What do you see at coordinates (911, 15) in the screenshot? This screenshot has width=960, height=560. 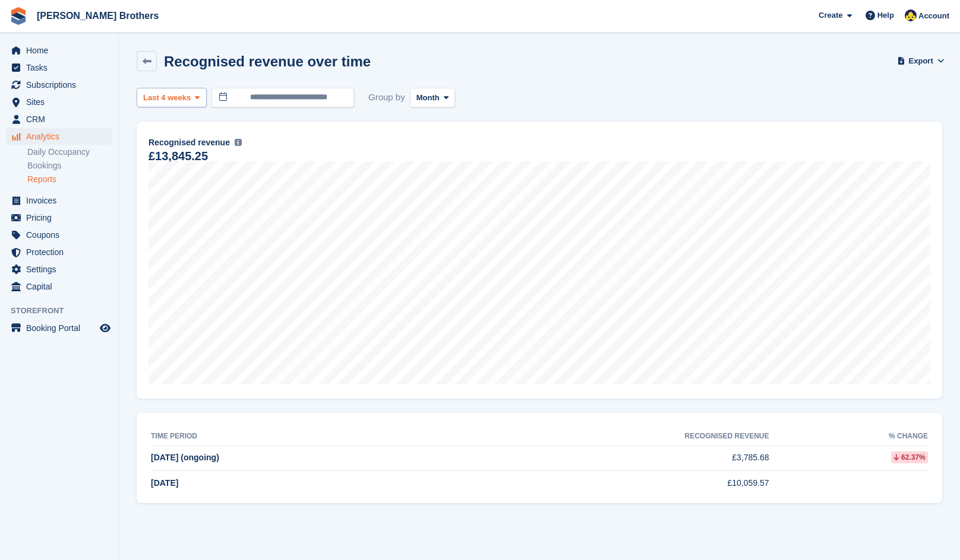 I see `img: Cameron` at bounding box center [911, 15].